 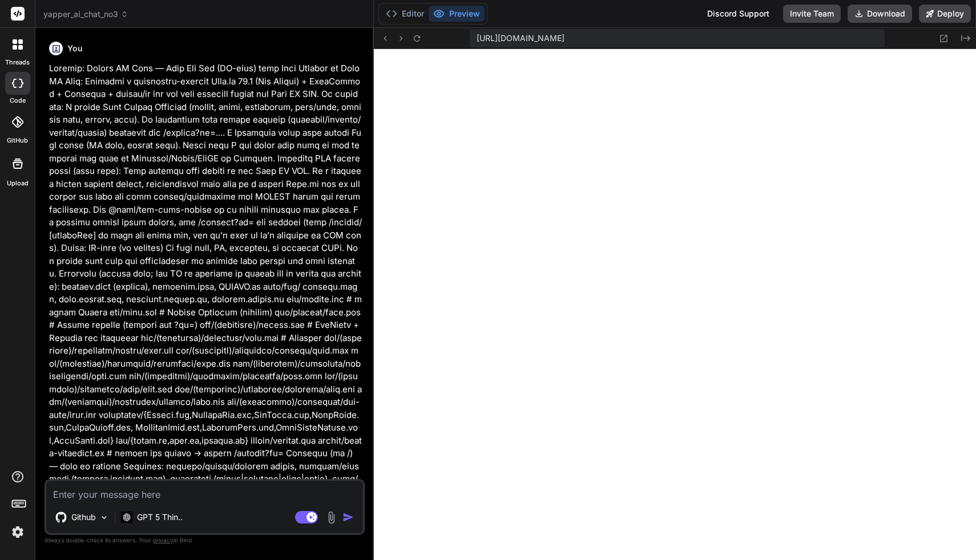 What do you see at coordinates (18, 100) in the screenshot?
I see `label: code` at bounding box center [18, 100].